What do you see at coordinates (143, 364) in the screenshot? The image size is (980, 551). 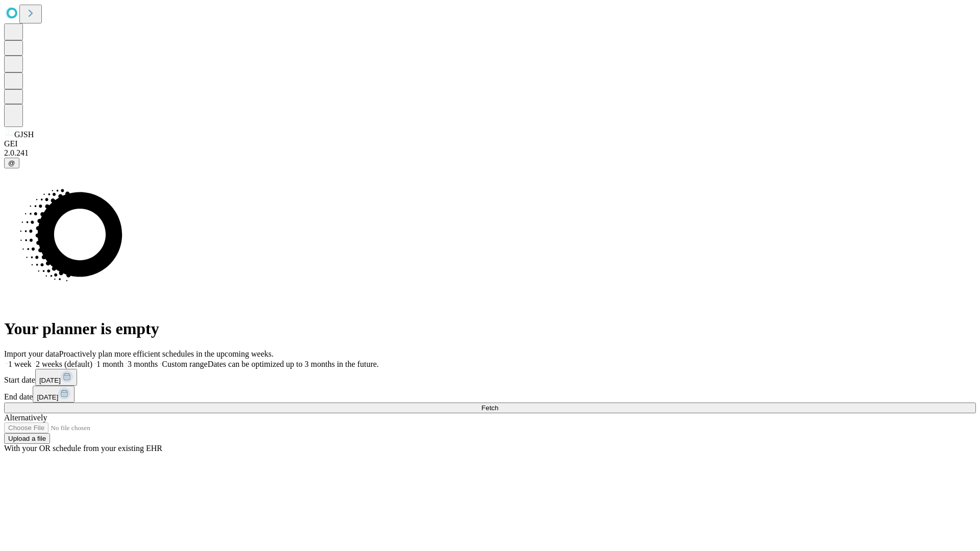 I see `span: 3 months` at bounding box center [143, 364].